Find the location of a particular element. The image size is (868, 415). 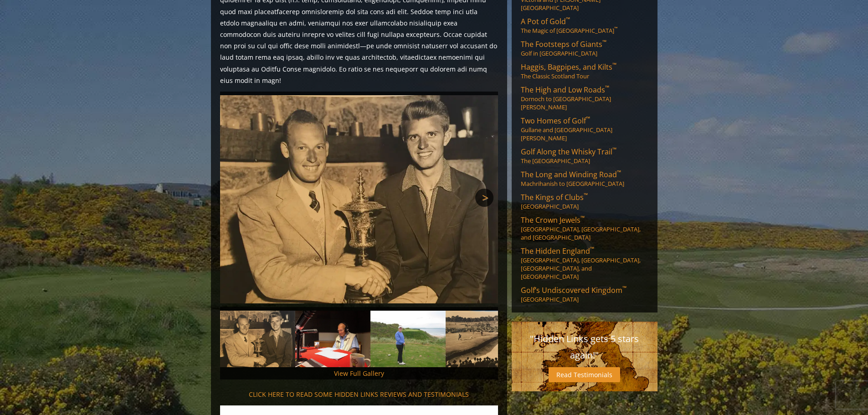

a: CLICK HERE TO READ SOME HIDDEN LINKS REVIEWS AND TESTIMONIALS is located at coordinates (359, 394).